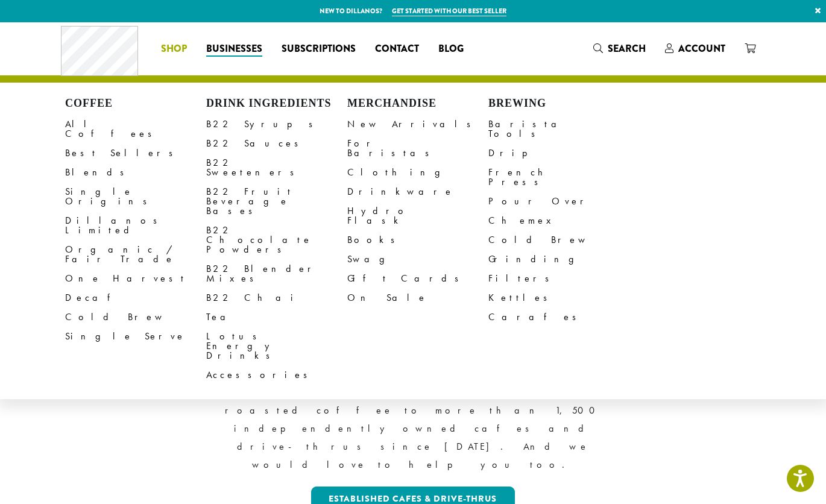  I want to click on a: French Press, so click(559, 177).